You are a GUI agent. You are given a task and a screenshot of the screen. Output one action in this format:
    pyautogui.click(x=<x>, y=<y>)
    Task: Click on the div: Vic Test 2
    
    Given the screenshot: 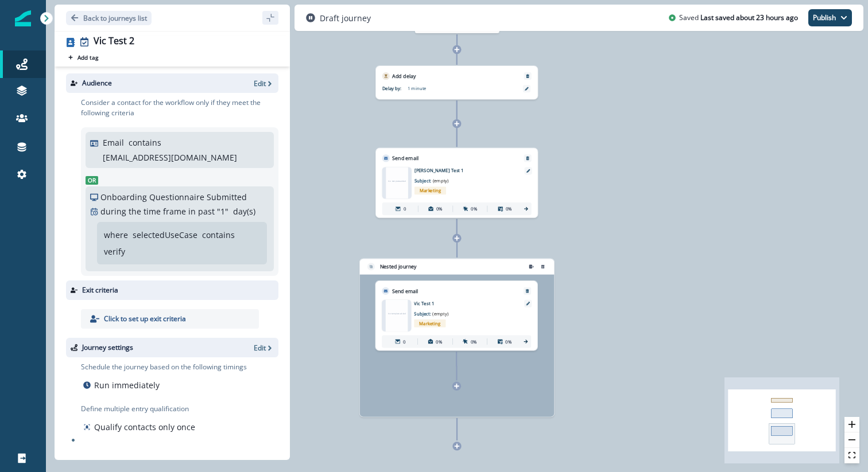 What is the action you would take?
    pyautogui.click(x=114, y=42)
    